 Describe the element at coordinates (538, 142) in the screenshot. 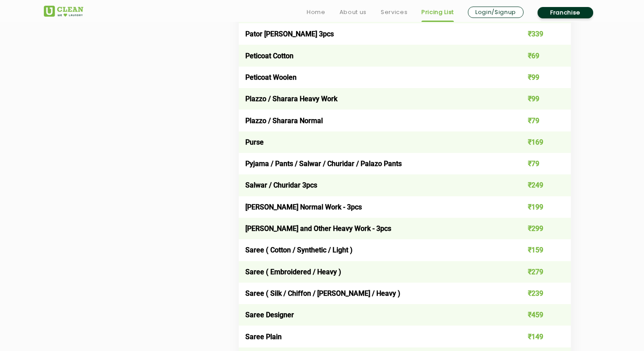

I see `td: ₹169` at that location.